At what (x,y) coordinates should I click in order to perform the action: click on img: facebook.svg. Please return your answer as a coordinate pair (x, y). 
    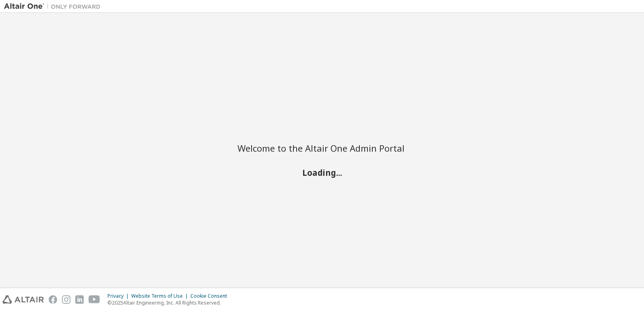
    Looking at the image, I should click on (53, 299).